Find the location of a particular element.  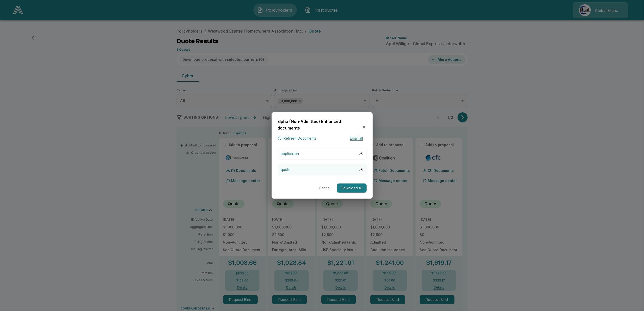

p: application is located at coordinates (290, 154).